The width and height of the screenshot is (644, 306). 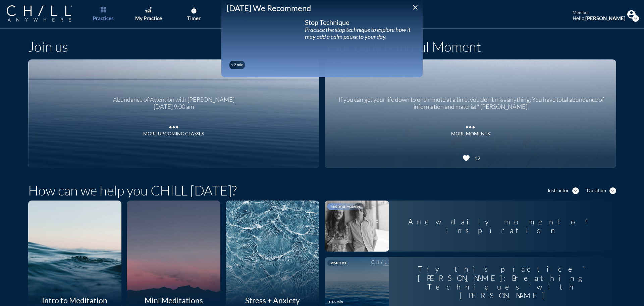 I want to click on span: Mindful Moment, so click(x=346, y=206).